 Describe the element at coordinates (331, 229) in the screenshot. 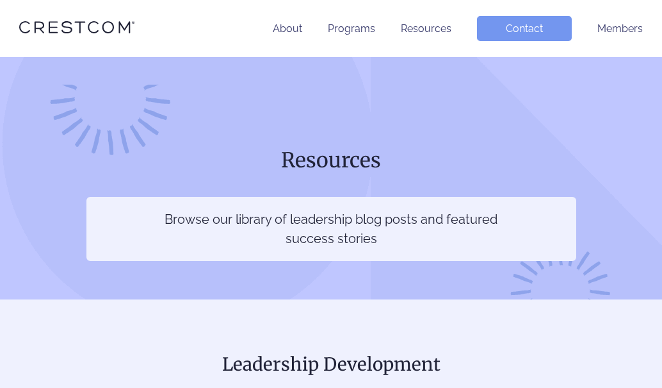

I see `p: Browse our library of leadership blog posts and featured success stories` at that location.